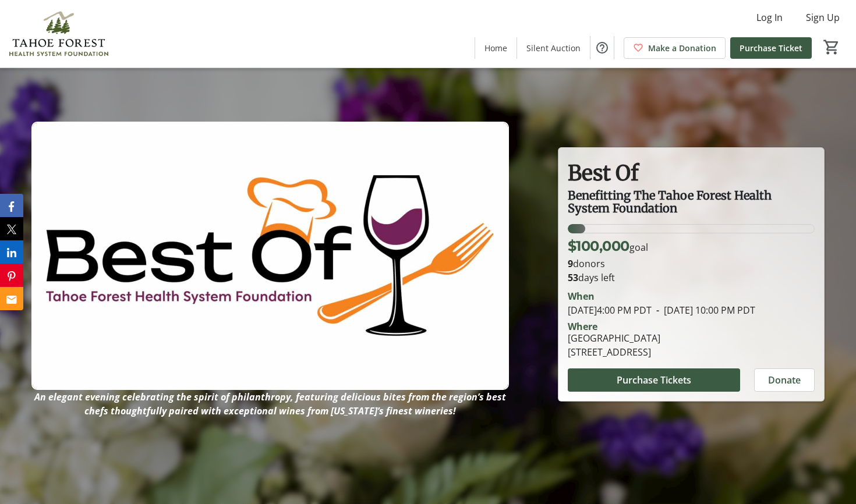 Image resolution: width=856 pixels, height=504 pixels. Describe the element at coordinates (682, 48) in the screenshot. I see `span: Make a Donation` at that location.